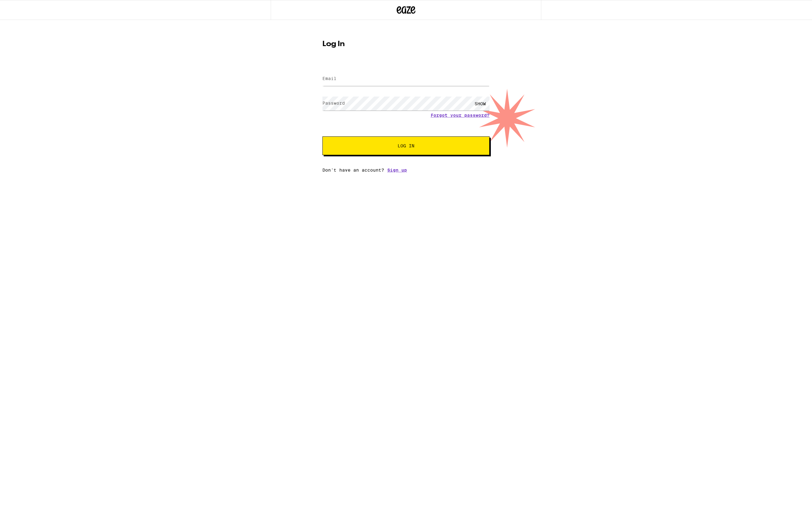 The width and height of the screenshot is (812, 532). Describe the element at coordinates (480, 103) in the screenshot. I see `div: SHOW` at that location.